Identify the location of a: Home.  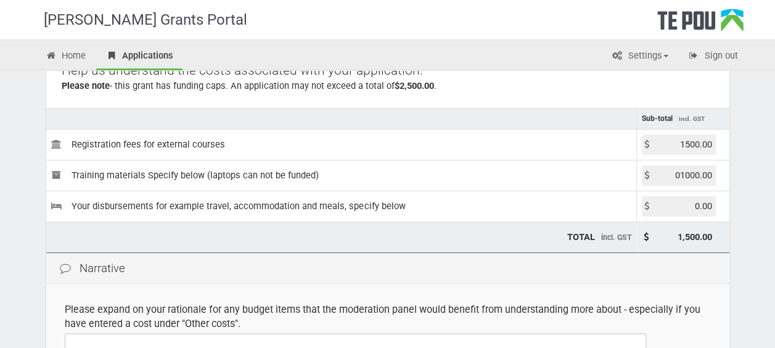
(66, 57).